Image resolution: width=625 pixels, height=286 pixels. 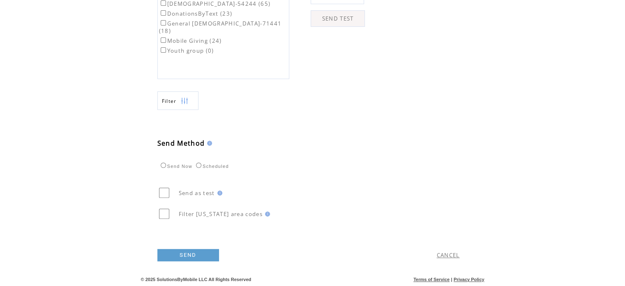 I want to click on label: Scheduled, so click(x=211, y=166).